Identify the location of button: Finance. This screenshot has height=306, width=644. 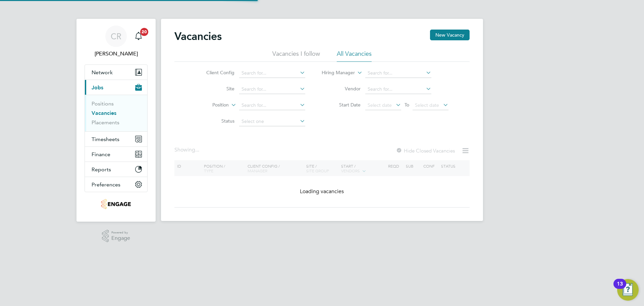
(116, 154).